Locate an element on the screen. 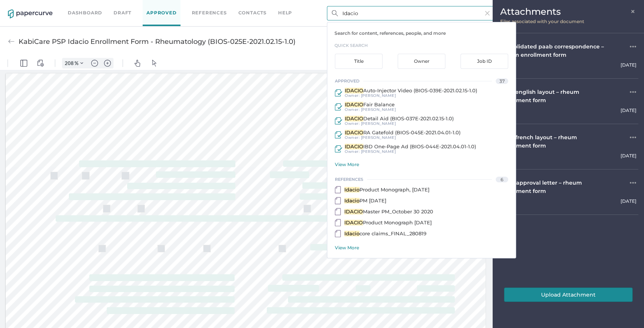  div: 37 is located at coordinates (502, 81).